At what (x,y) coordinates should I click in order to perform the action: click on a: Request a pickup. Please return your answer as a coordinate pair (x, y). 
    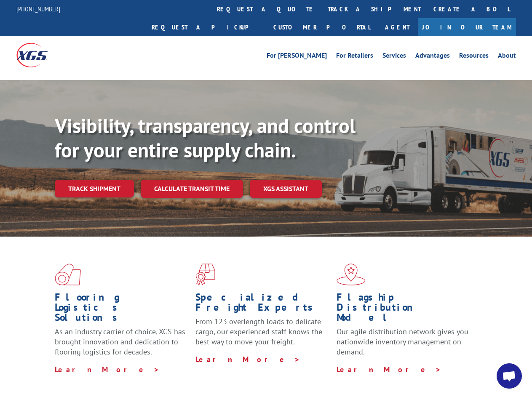
    Looking at the image, I should click on (206, 27).